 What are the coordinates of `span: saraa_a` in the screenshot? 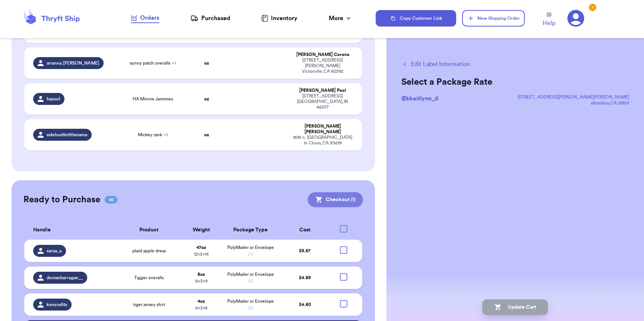 It's located at (54, 251).